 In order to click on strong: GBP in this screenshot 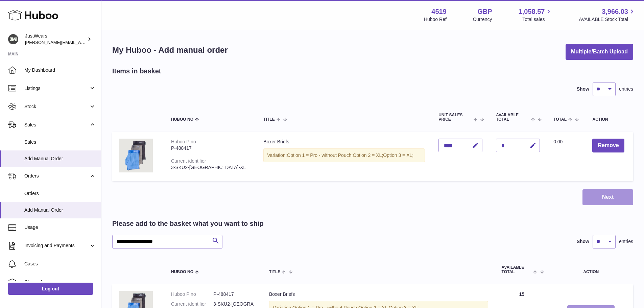, I will do `click(484, 11)`.